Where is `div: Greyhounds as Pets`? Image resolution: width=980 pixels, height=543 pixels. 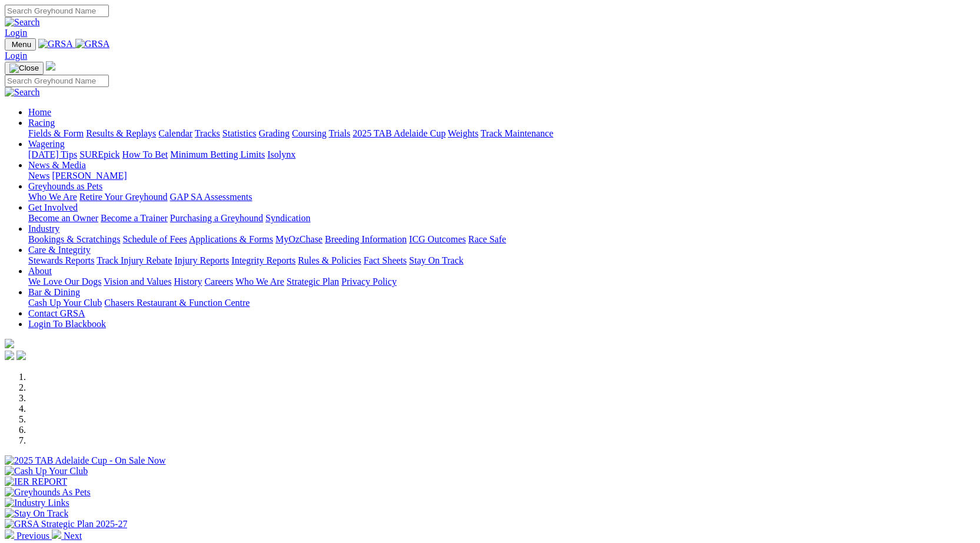 div: Greyhounds as Pets is located at coordinates (502, 198).